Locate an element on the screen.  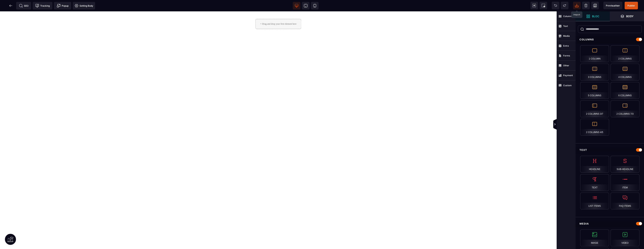
div: 1 Column is located at coordinates (595, 54).